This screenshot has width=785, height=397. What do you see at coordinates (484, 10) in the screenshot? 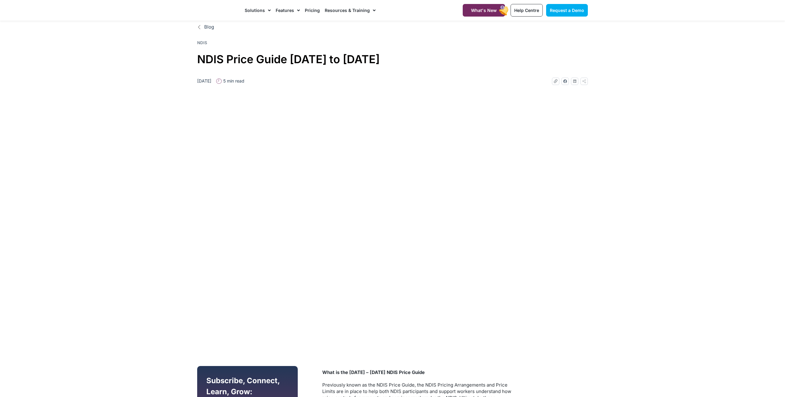
I see `span: What's New` at bounding box center [484, 10].